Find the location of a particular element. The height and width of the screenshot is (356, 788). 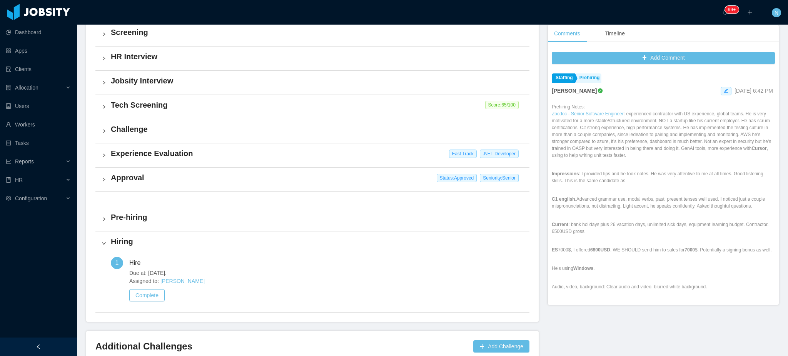

p: : I provided tips and he took notes. He was very attentive to me at all times. Good listening ski... is located at coordinates (663, 177).